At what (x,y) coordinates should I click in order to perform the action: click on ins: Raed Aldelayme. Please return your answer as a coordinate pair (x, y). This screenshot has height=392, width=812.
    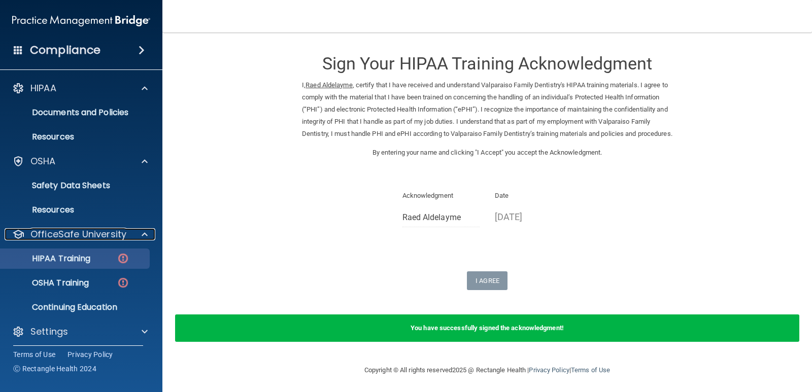
    Looking at the image, I should click on (329, 85).